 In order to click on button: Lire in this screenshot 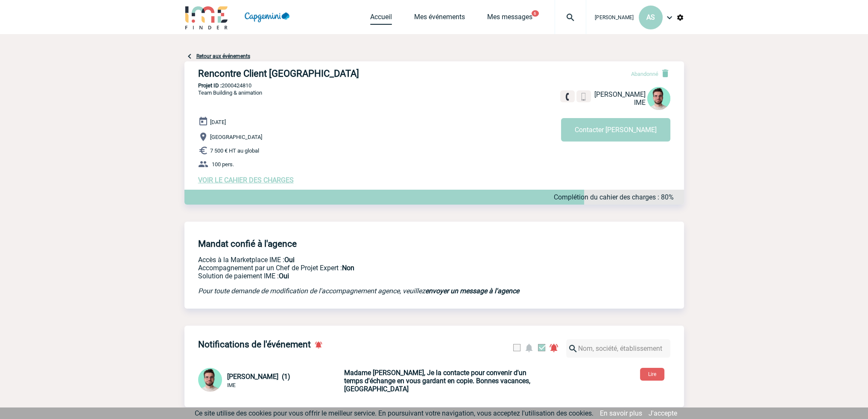, I will do `click(652, 375)`.